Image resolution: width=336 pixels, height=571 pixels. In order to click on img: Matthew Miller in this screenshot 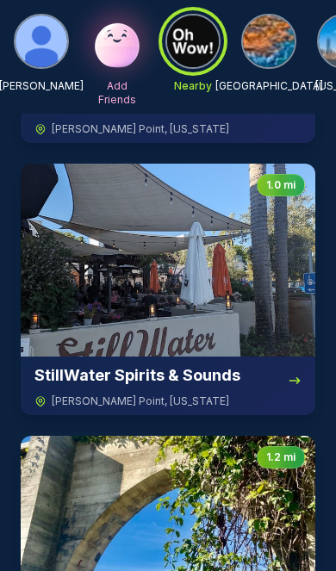, I will do `click(41, 41)`.